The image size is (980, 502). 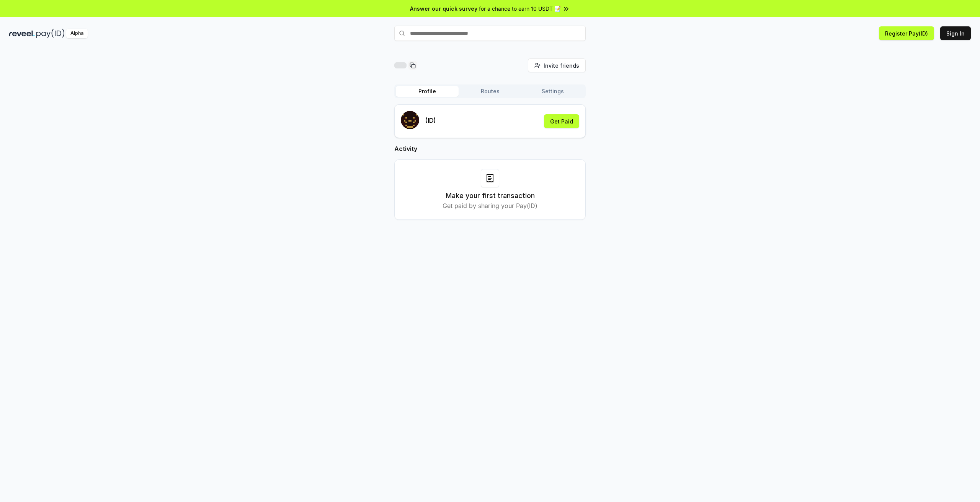 What do you see at coordinates (51, 33) in the screenshot?
I see `img: pay_id` at bounding box center [51, 33].